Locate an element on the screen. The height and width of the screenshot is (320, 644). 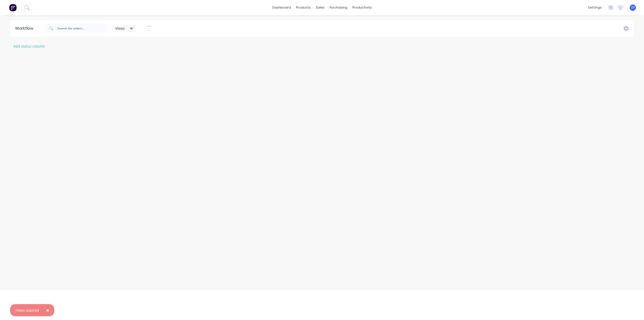
a: dashboard is located at coordinates (281, 8).